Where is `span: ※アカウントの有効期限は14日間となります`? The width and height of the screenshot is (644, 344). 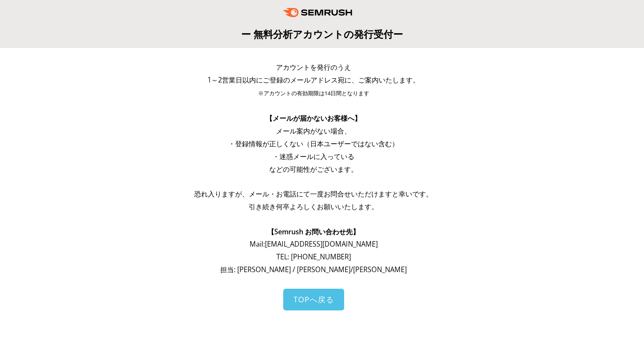 span: ※アカウントの有効期限は14日間となります is located at coordinates (313, 93).